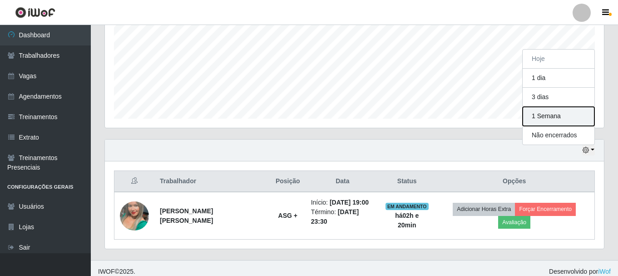 The image size is (618, 276). Describe the element at coordinates (342, 181) in the screenshot. I see `th: Data` at that location.